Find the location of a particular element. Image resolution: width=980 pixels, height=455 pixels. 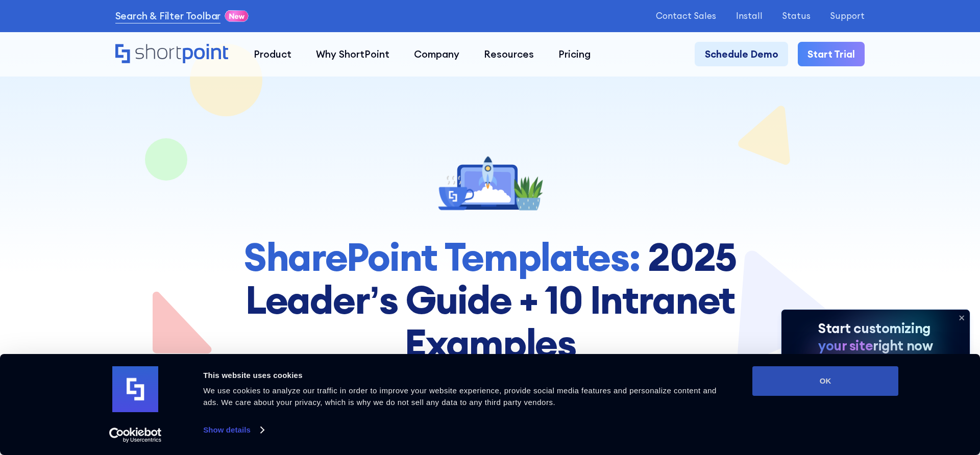

a: Schedule Demo is located at coordinates (741, 54).